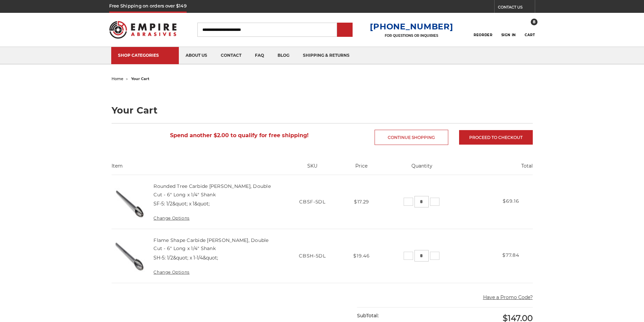 The height and width of the screenshot is (322, 644). Describe the element at coordinates (361, 256) in the screenshot. I see `span: $19.46` at that location.